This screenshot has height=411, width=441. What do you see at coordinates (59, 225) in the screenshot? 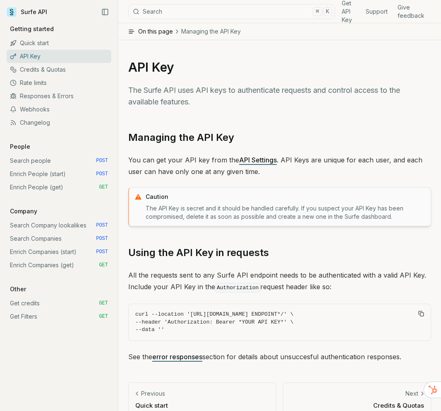
I see `a: Search Company lookalikes POST` at bounding box center [59, 225].